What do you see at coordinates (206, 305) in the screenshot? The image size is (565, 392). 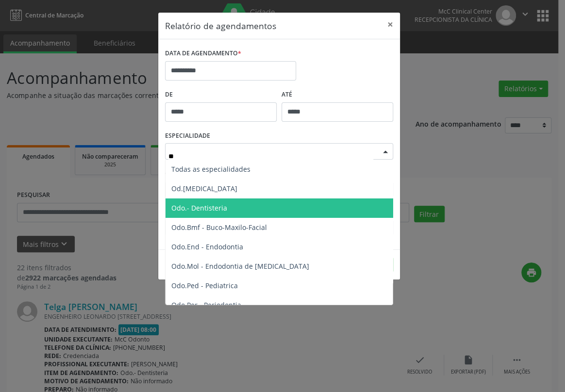 I see `span: Odo.Per - Periodontia` at bounding box center [206, 305].